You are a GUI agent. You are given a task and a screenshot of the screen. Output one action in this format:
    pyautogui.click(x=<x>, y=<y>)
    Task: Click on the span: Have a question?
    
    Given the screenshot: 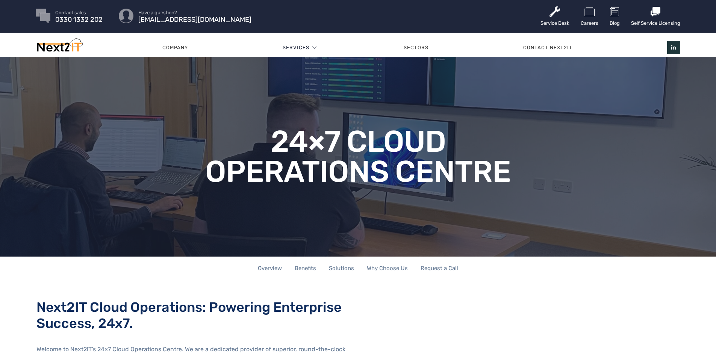 What is the action you would take?
    pyautogui.click(x=195, y=12)
    